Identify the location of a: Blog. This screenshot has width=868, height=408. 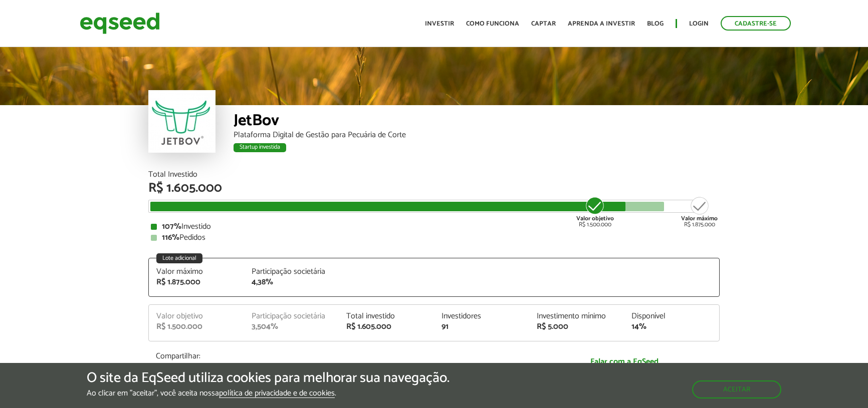
(655, 23).